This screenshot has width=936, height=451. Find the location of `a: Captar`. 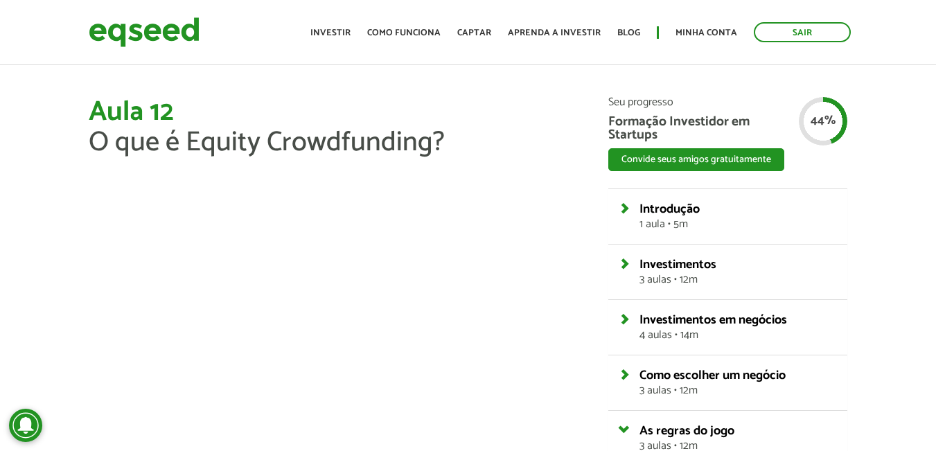

a: Captar is located at coordinates (474, 33).